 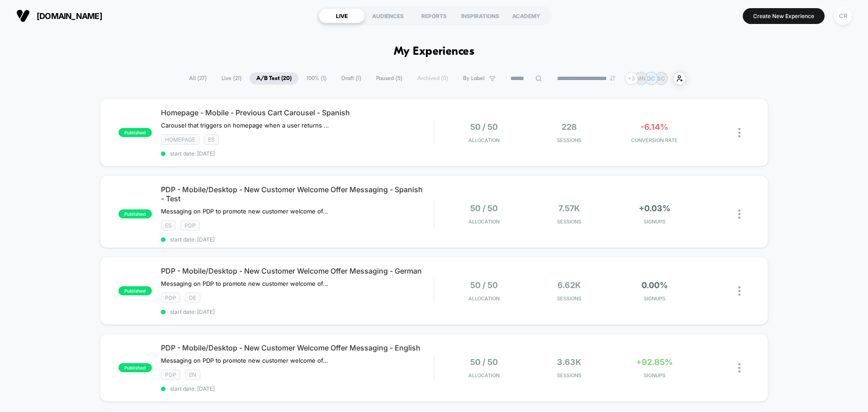 What do you see at coordinates (843, 16) in the screenshot?
I see `button: CR` at bounding box center [843, 16].